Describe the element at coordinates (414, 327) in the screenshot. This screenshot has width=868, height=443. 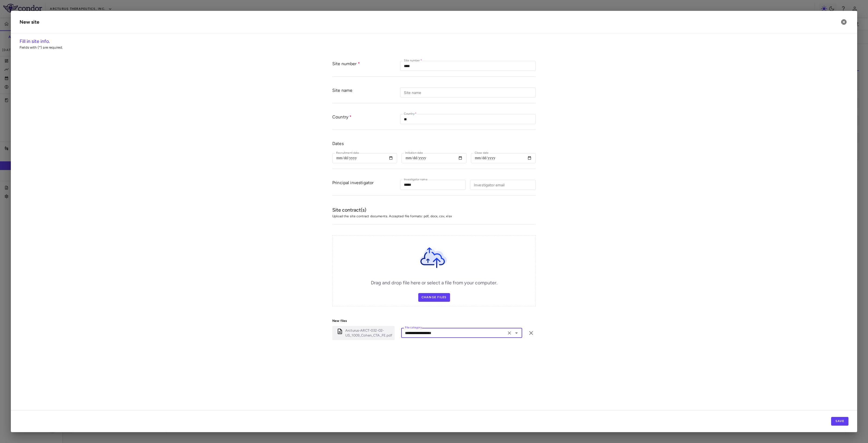
I see `label: File category` at that location.